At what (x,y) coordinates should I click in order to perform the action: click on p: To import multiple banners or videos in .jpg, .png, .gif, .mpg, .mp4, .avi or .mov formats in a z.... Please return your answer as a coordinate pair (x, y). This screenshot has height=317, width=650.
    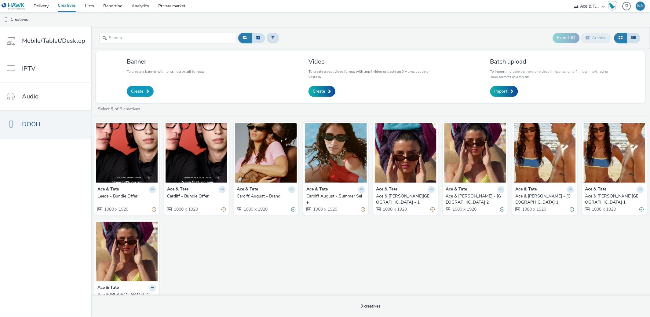
    Looking at the image, I should click on (553, 74).